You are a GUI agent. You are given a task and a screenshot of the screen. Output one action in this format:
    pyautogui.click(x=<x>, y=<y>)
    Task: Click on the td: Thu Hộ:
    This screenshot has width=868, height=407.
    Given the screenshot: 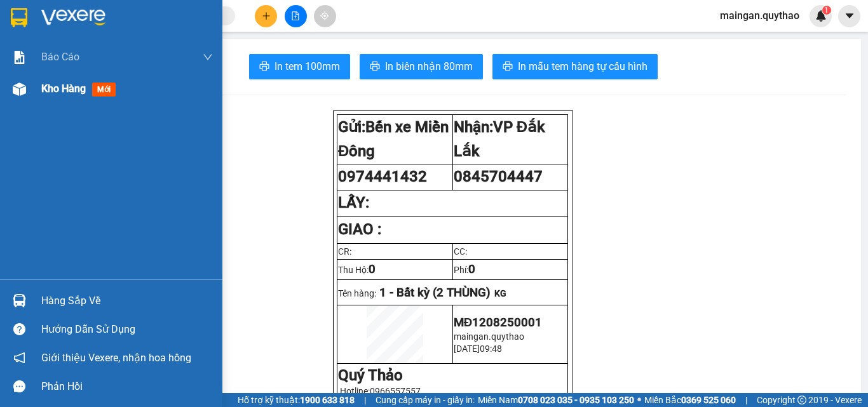 What is the action you would take?
    pyautogui.click(x=395, y=269)
    